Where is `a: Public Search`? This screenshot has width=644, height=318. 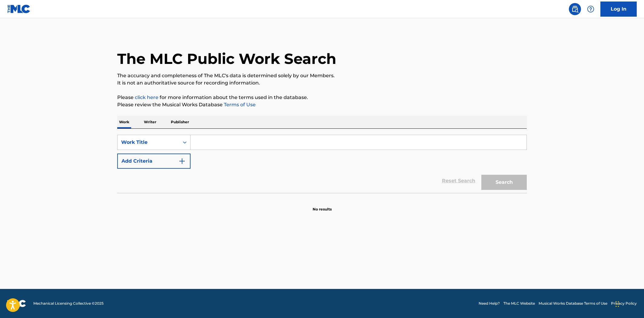 a: Public Search is located at coordinates (575, 9).